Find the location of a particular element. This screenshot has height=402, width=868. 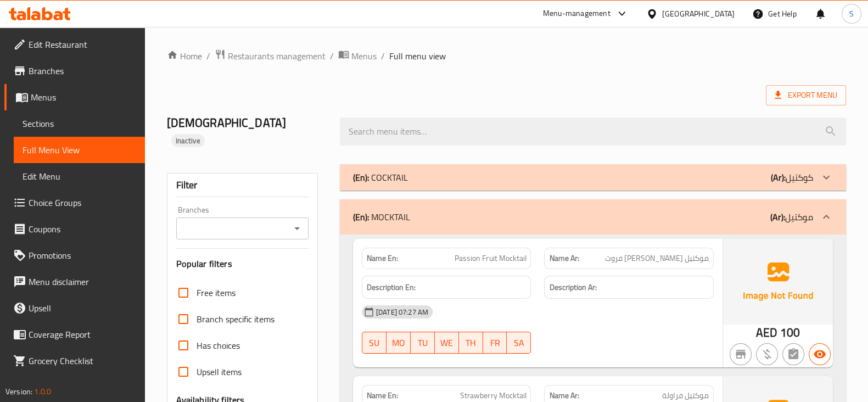

a: Restaurants management is located at coordinates (270, 56).